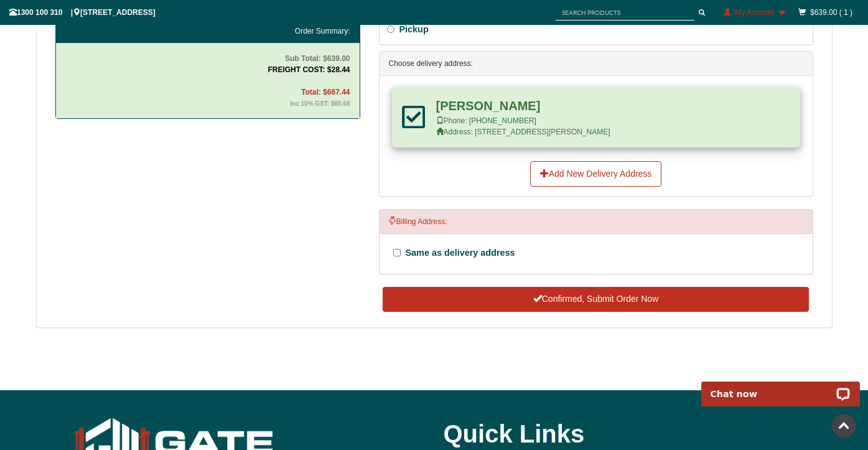 The width and height of the screenshot is (868, 450). What do you see at coordinates (320, 103) in the screenshot?
I see `span: Inc 10% GST: $60.68` at bounding box center [320, 103].